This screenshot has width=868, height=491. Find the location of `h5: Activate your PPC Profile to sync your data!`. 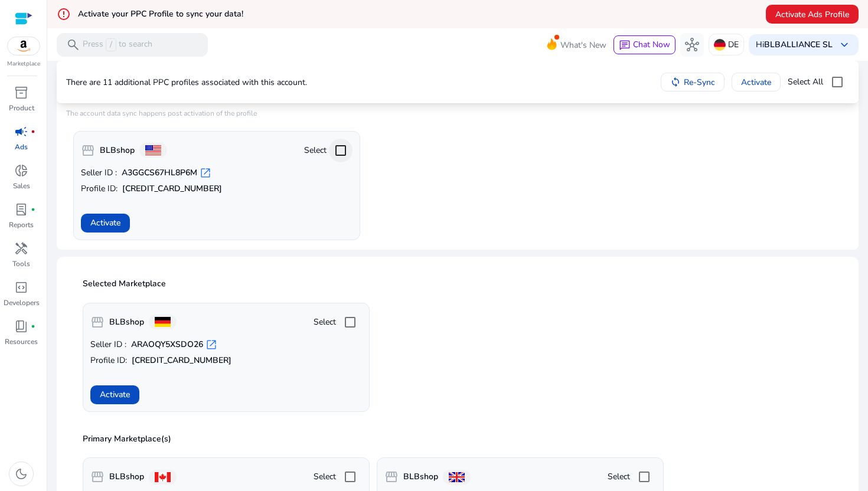

h5: Activate your PPC Profile to sync your data! is located at coordinates (161, 14).